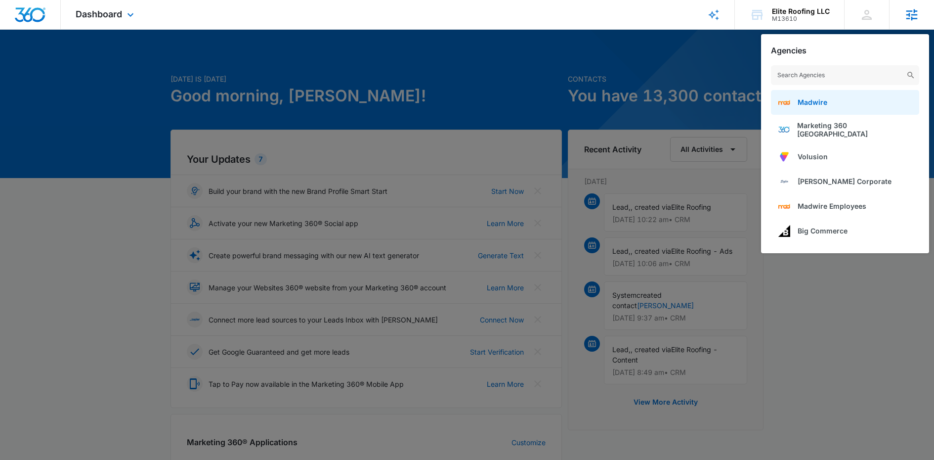  I want to click on h2: Agencies, so click(789, 50).